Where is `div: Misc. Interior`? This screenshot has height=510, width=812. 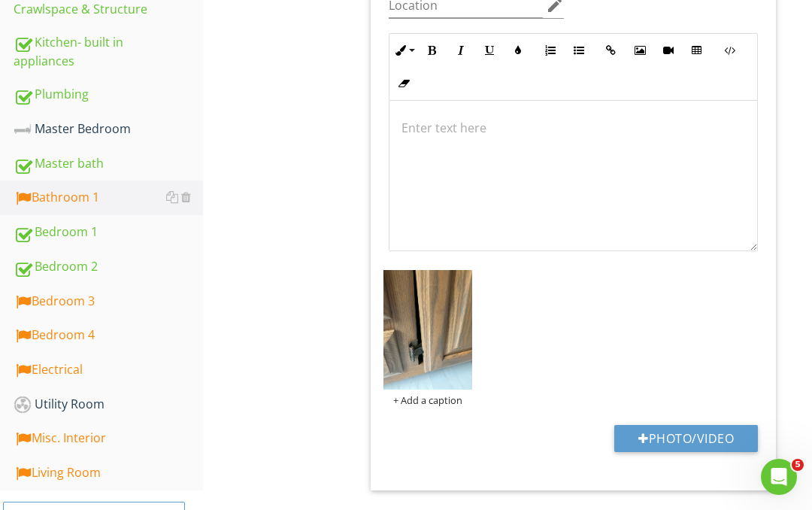 div: Misc. Interior is located at coordinates (109, 438).